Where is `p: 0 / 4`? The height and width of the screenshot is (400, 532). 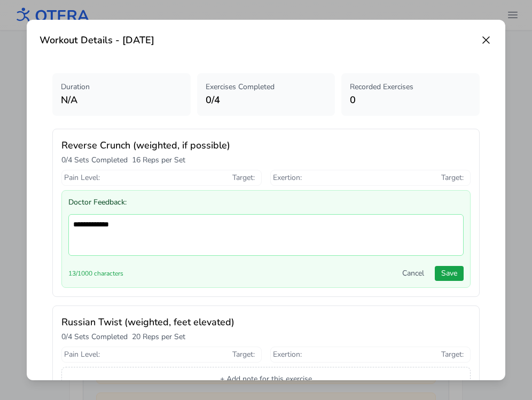 p: 0 / 4 is located at coordinates (266, 100).